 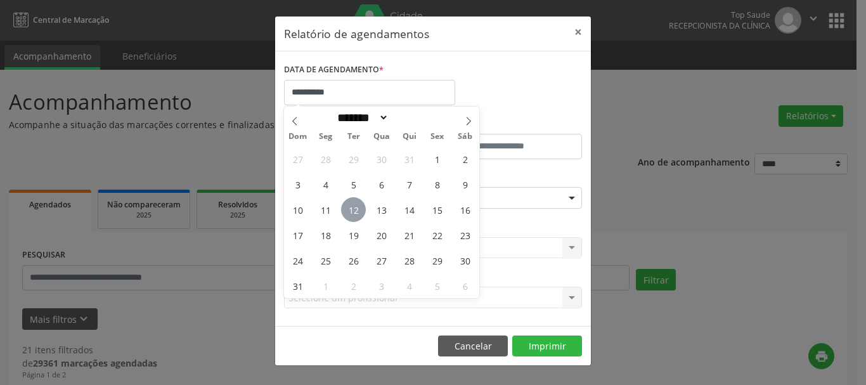 What do you see at coordinates (409, 184) in the screenshot?
I see `span: Agosto 7, 2025` at bounding box center [409, 184].